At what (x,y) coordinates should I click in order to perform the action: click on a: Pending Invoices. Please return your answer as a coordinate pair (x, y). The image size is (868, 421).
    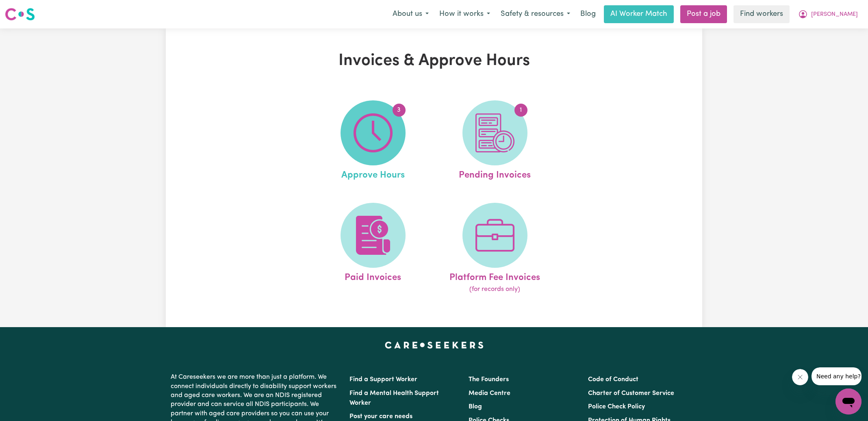
    Looking at the image, I should click on (495, 141).